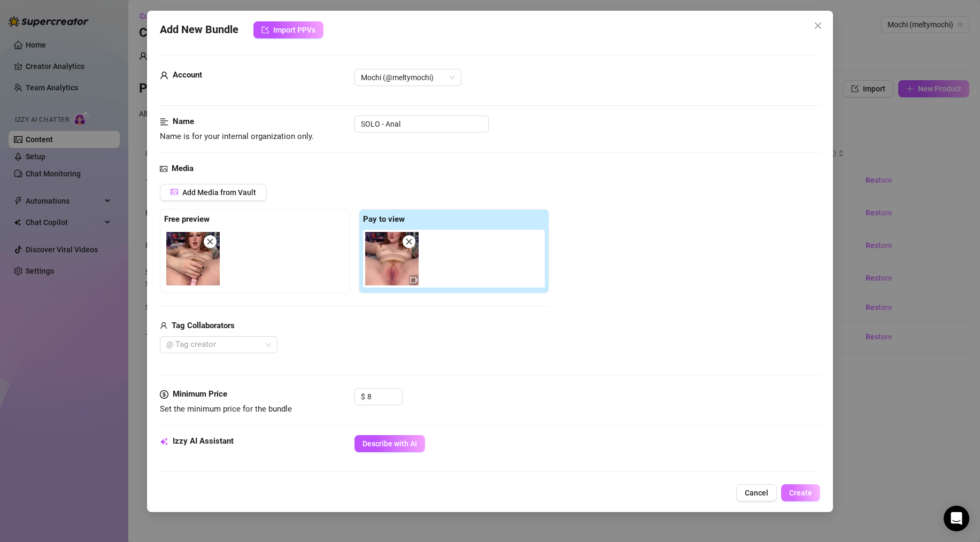  Describe the element at coordinates (294, 30) in the screenshot. I see `span: Import PPVs` at that location.